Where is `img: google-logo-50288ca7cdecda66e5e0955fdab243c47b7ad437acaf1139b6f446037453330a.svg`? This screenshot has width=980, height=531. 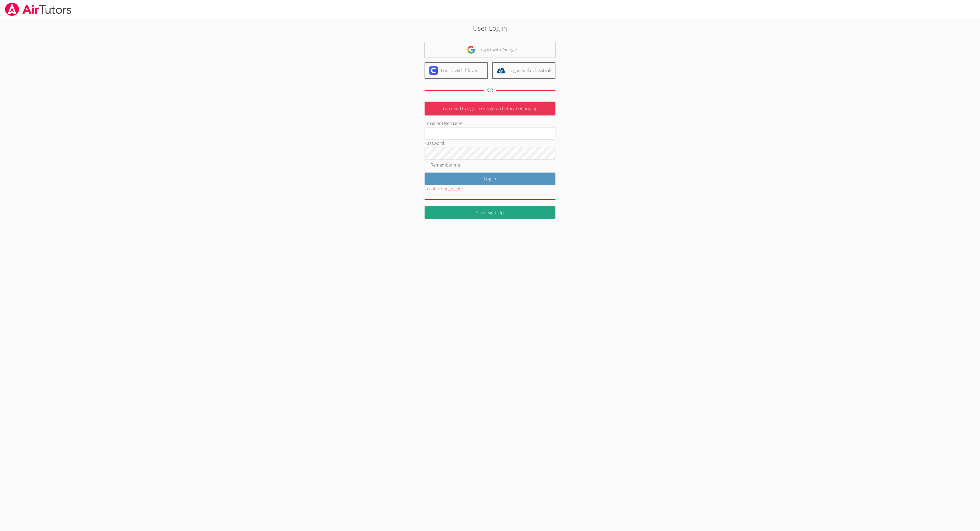 img: google-logo-50288ca7cdecda66e5e0955fdab243c47b7ad437acaf1139b6f446037453330a.svg is located at coordinates (471, 50).